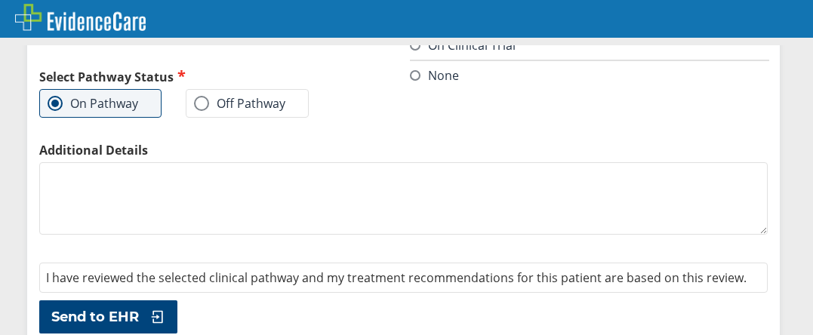 Image resolution: width=813 pixels, height=335 pixels. I want to click on span: I have reviewed the selected clinical pathway and my treatment recommendations for this patient a..., so click(396, 278).